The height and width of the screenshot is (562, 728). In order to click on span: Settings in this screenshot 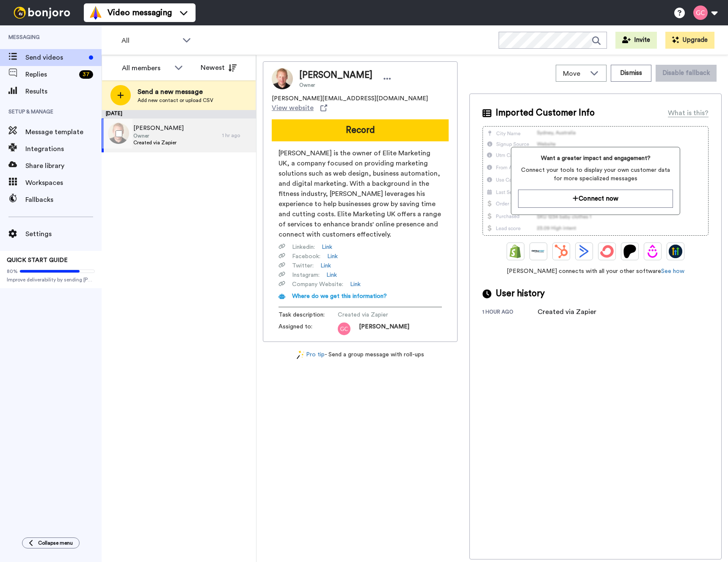, I will do `click(63, 234)`.